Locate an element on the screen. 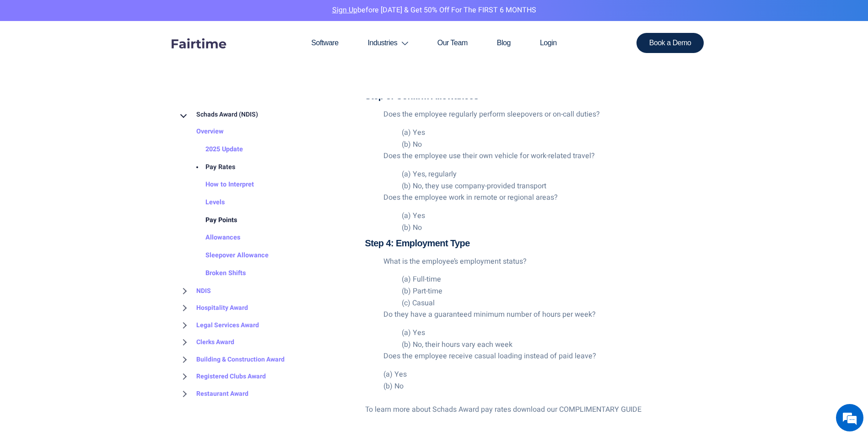  strong: Step 3: Confirm Allowances is located at coordinates (422, 96).